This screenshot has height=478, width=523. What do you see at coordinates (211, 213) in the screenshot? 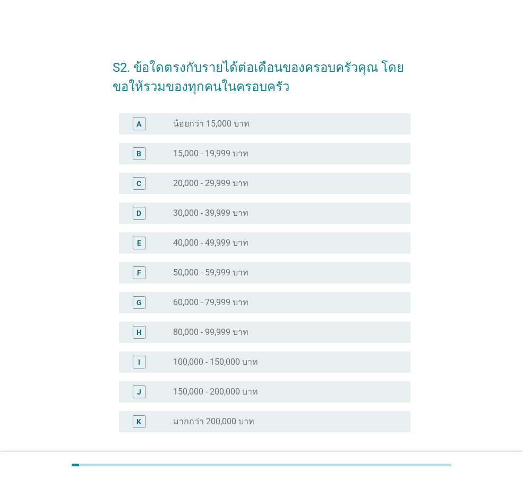
I see `label: 30,000 - 39,999 บาท` at bounding box center [211, 213].